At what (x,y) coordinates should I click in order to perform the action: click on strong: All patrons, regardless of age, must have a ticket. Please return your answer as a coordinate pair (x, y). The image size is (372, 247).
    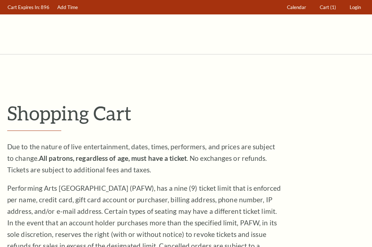
    Looking at the image, I should click on (113, 158).